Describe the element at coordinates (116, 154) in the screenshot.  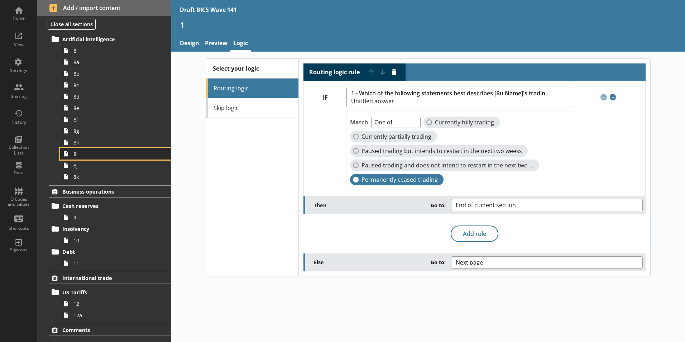
I see `a: 8i` at that location.